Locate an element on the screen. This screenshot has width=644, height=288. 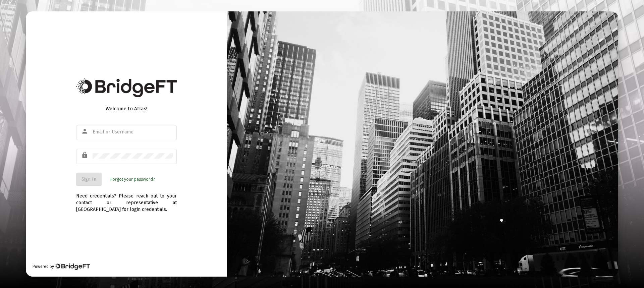
mat-icon: person is located at coordinates (85, 131).